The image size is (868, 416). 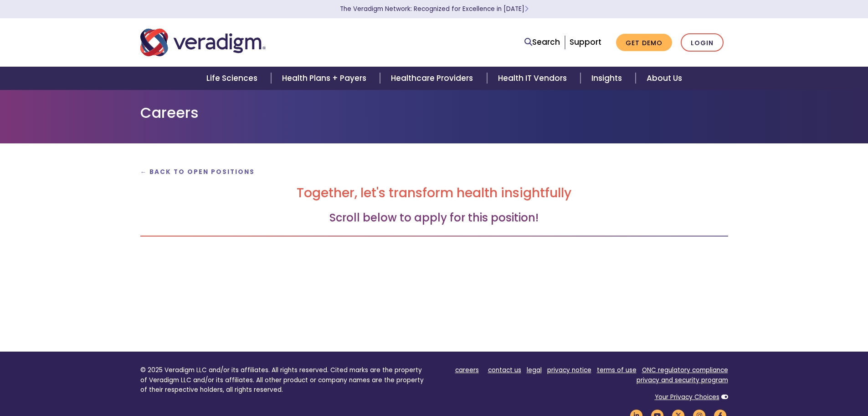 What do you see at coordinates (505, 370) in the screenshot?
I see `a: contact us` at bounding box center [505, 370].